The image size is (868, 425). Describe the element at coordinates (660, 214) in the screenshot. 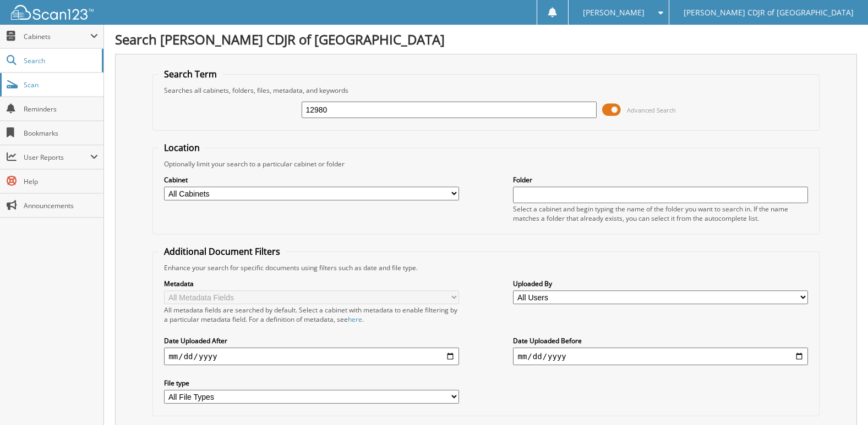

I see `div: Select a cabinet and begin typing the name of the folder you want to search in. If the name match...` at that location.